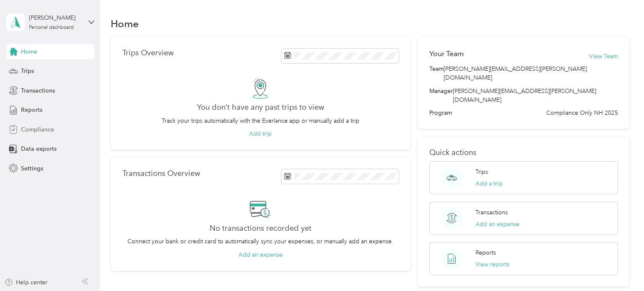 The image size is (644, 291). What do you see at coordinates (39, 148) in the screenshot?
I see `span: Data exports` at bounding box center [39, 148].